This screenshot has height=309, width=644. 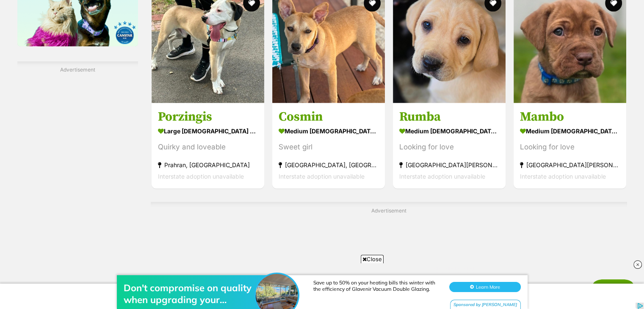 I want to click on button: Learn More, so click(x=484, y=29).